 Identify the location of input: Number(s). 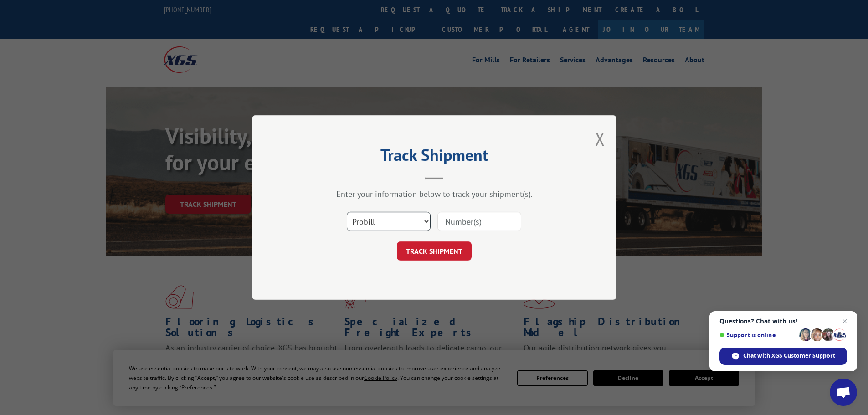
(479, 222).